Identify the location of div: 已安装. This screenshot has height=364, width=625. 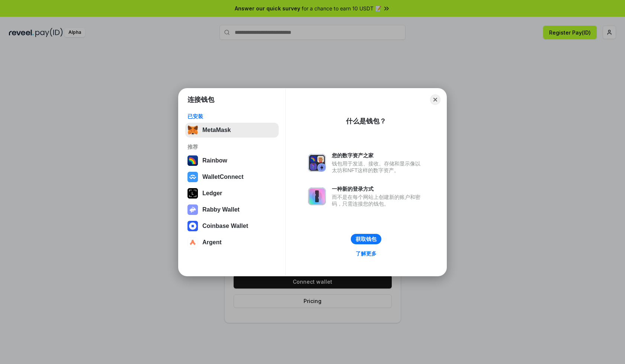
(232, 116).